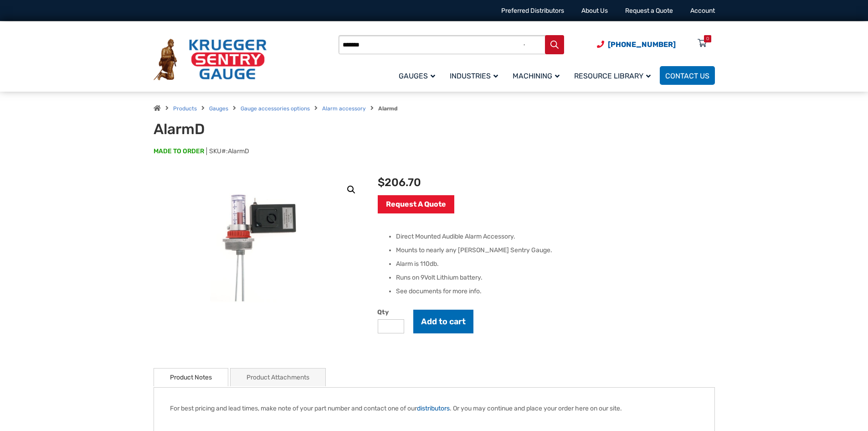 This screenshot has width=868, height=431. I want to click on span: Contact Us, so click(688, 76).